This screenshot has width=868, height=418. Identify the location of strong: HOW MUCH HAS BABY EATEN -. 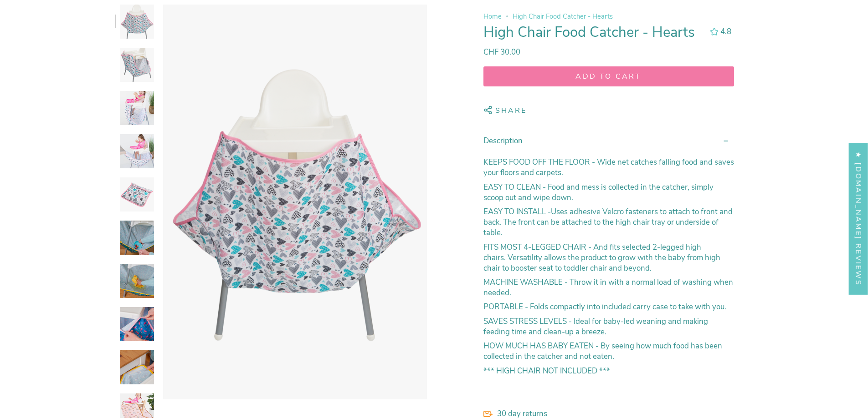
(542, 346).